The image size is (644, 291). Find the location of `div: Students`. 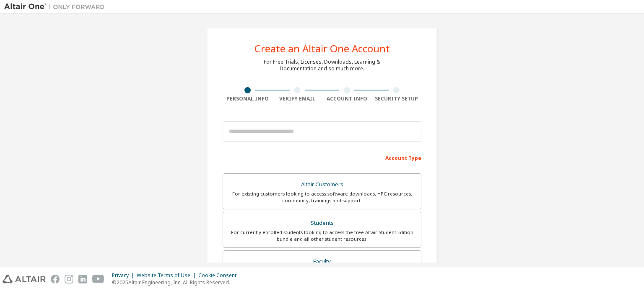

div: Students is located at coordinates (322, 223).